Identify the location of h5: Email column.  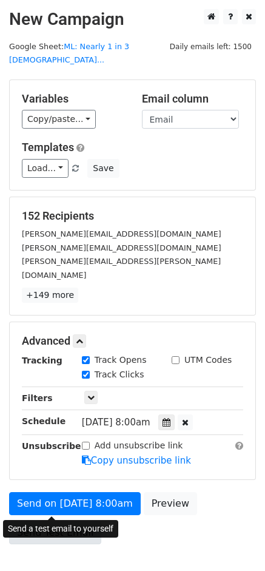
(193, 99).